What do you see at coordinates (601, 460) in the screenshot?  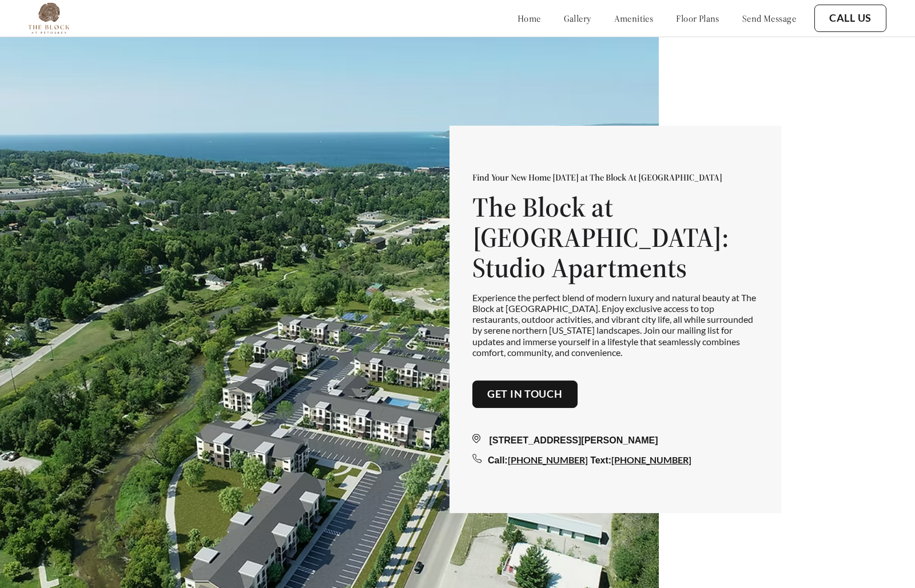 I see `span: Text:` at bounding box center [601, 460].